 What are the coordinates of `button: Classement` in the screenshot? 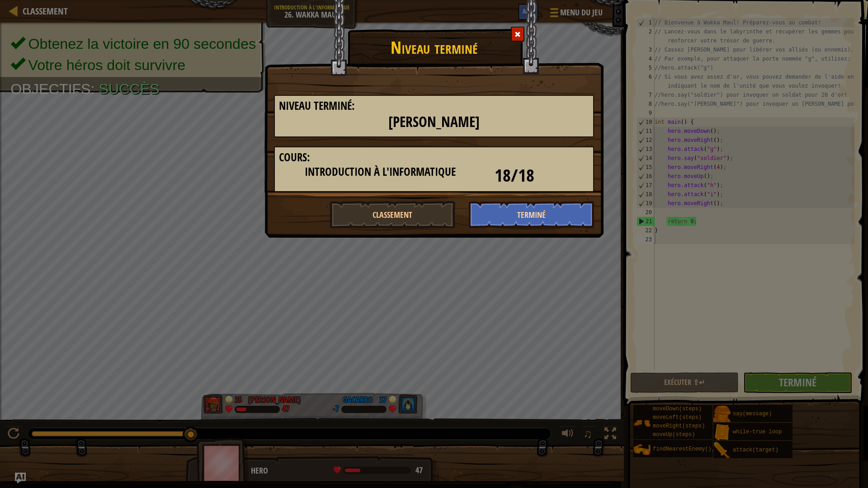 It's located at (392, 215).